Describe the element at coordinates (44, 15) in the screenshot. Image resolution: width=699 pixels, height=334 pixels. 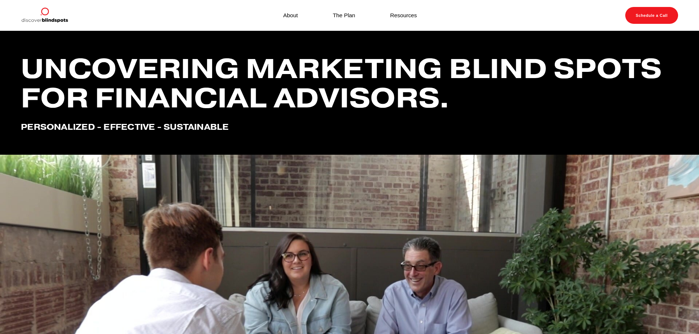
I see `img: Discover Blind Spots` at that location.